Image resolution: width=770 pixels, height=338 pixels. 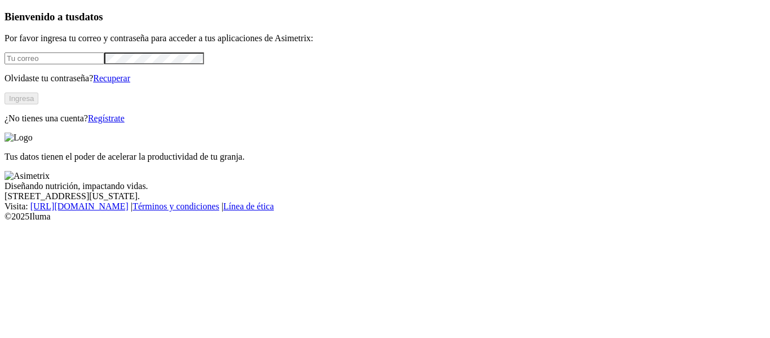 I want to click on p: Por favor ingresa tu correo y contraseña para acceder a tus aplicaciones de Asimetrix:, so click(x=385, y=38).